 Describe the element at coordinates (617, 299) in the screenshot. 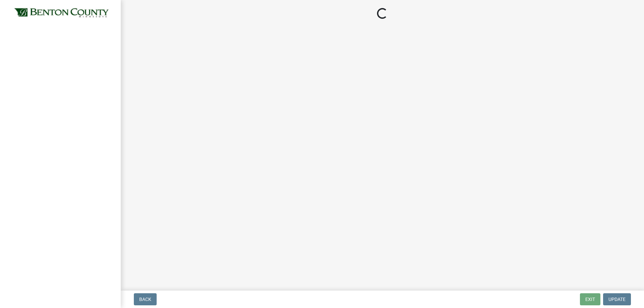

I see `button: Update` at that location.